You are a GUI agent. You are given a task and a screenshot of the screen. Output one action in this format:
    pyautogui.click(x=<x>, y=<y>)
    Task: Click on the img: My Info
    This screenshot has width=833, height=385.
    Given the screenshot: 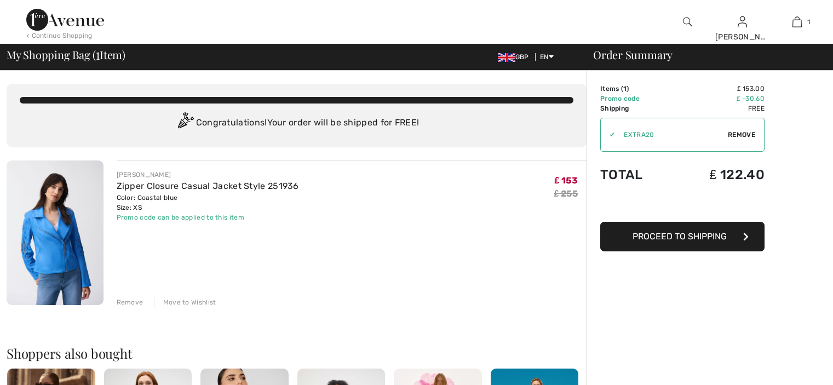 What is the action you would take?
    pyautogui.click(x=742, y=22)
    